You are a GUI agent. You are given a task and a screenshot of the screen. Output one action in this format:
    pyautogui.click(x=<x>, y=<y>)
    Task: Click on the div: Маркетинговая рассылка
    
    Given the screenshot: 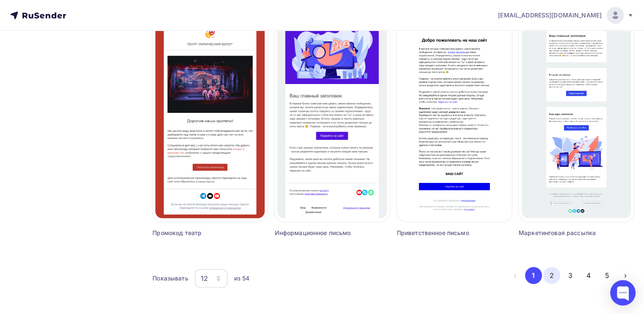 What is the action you would take?
    pyautogui.click(x=562, y=233)
    